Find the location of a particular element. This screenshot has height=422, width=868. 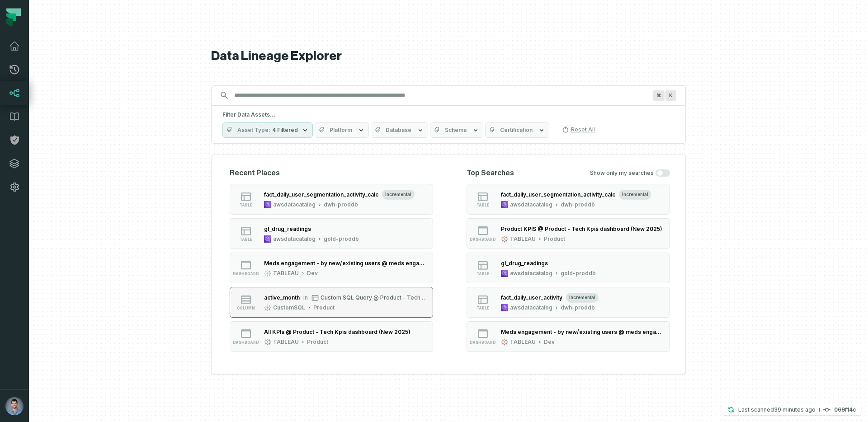

img: avatar of Ori Machlis is located at coordinates (14, 406).